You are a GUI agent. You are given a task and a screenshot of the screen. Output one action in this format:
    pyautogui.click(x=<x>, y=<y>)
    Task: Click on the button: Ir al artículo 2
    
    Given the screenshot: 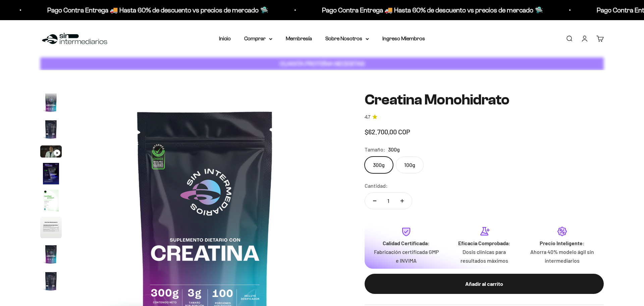 What is the action you would take?
    pyautogui.click(x=51, y=130)
    